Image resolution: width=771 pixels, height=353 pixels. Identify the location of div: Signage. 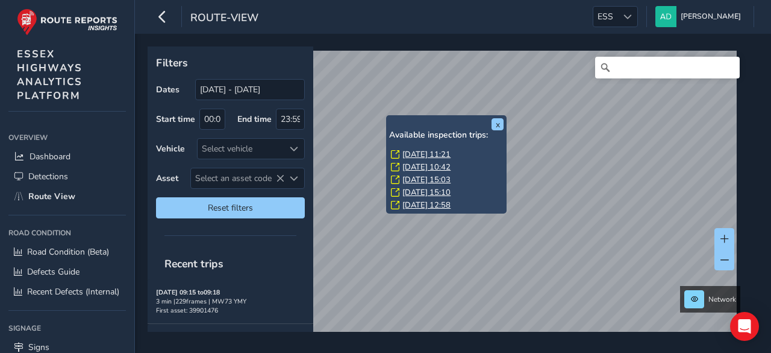
(67, 328).